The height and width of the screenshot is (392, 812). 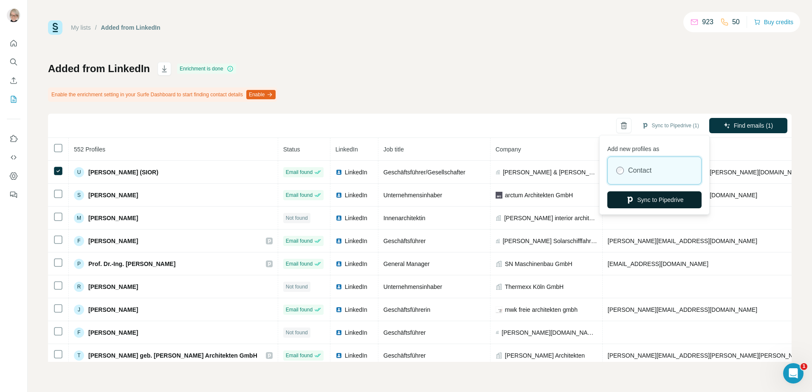 What do you see at coordinates (79, 172) in the screenshot?
I see `div: U` at bounding box center [79, 172].